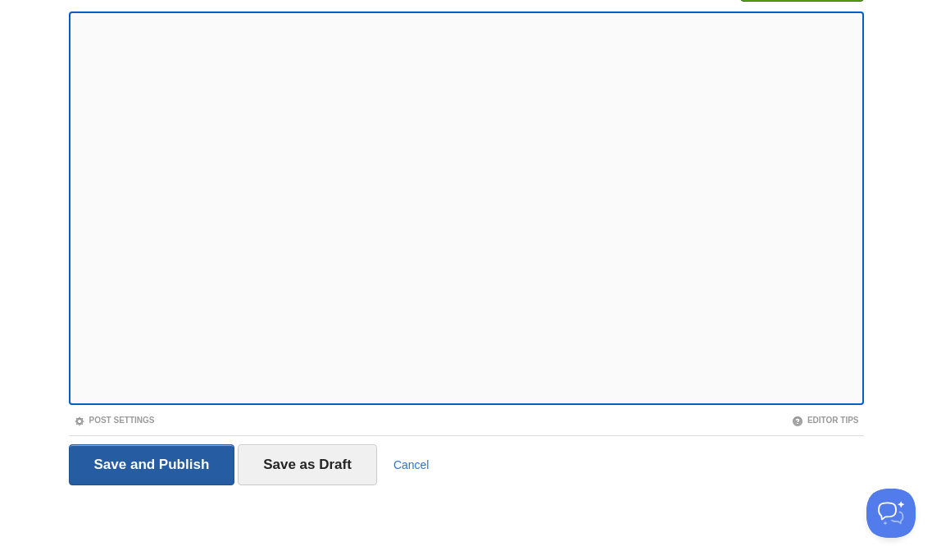  What do you see at coordinates (114, 420) in the screenshot?
I see `a: Post Settings` at bounding box center [114, 420].